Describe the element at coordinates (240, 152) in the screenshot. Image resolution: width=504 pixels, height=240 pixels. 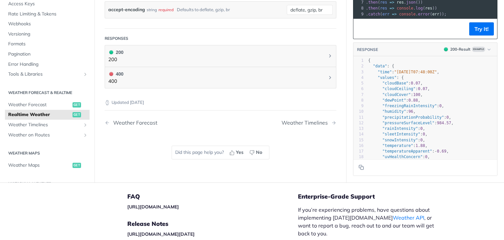
I see `span: Yes` at that location.